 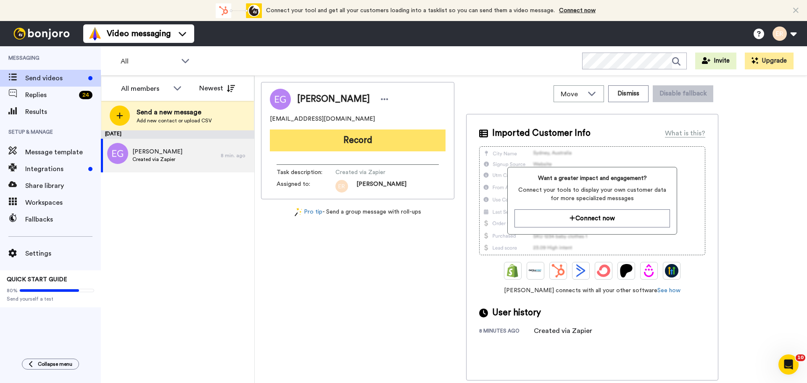 What do you see at coordinates (513, 271) in the screenshot?
I see `img: Shopify` at bounding box center [513, 271].